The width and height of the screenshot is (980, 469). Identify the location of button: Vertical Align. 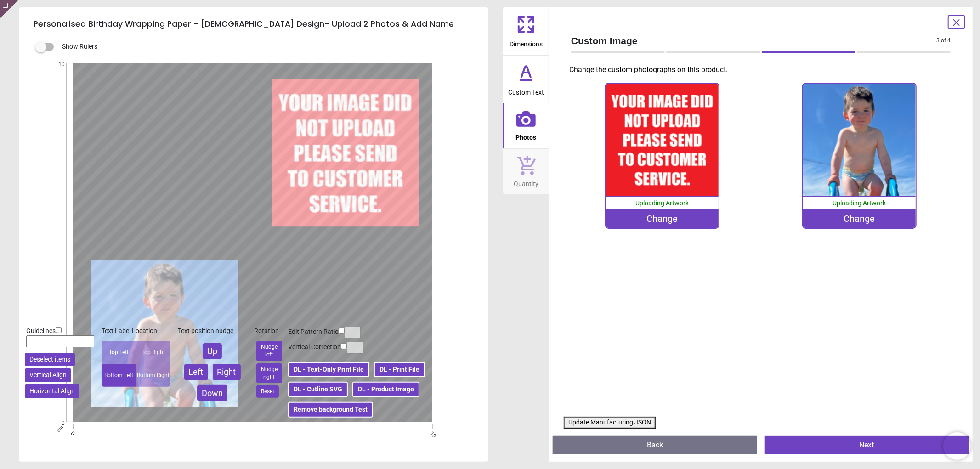
(48, 375).